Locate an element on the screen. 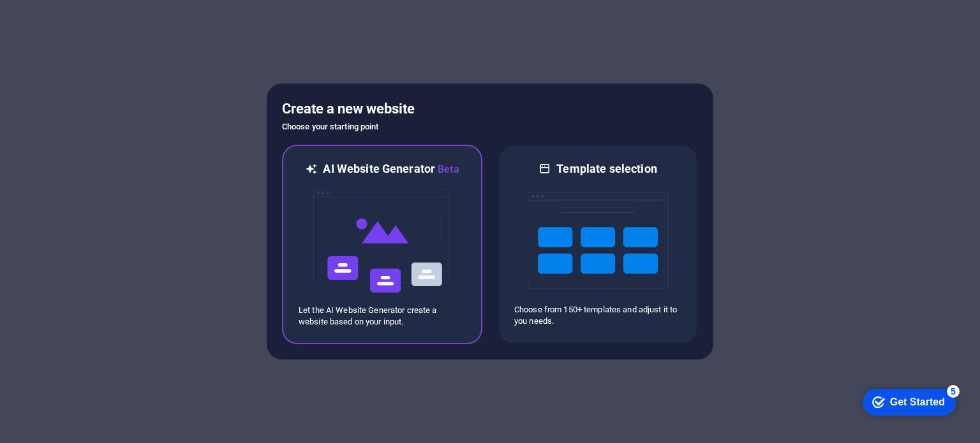 The height and width of the screenshot is (443, 980). div: Get Started is located at coordinates (65, 20).